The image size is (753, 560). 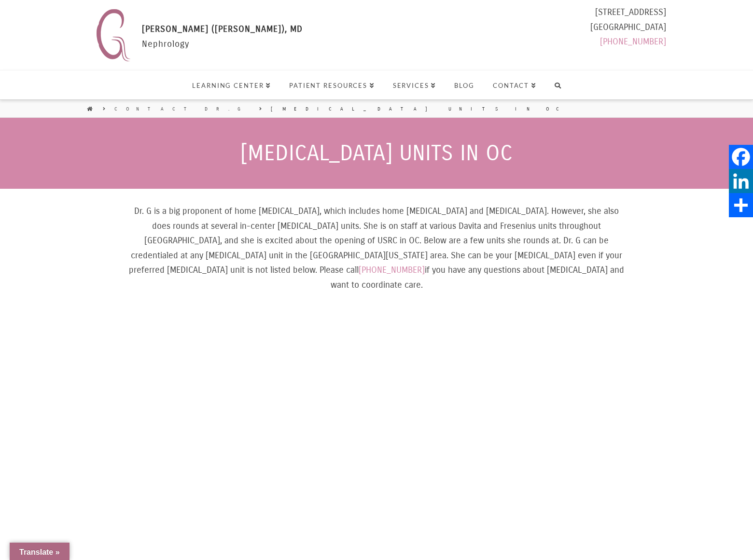 What do you see at coordinates (231, 85) in the screenshot?
I see `a: Learning Center` at bounding box center [231, 85].